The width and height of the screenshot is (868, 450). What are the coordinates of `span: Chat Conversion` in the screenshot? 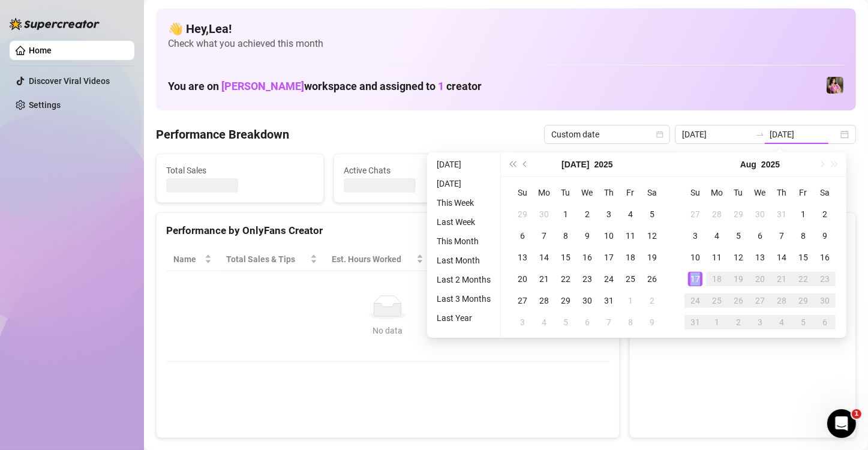 It's located at (555, 260).